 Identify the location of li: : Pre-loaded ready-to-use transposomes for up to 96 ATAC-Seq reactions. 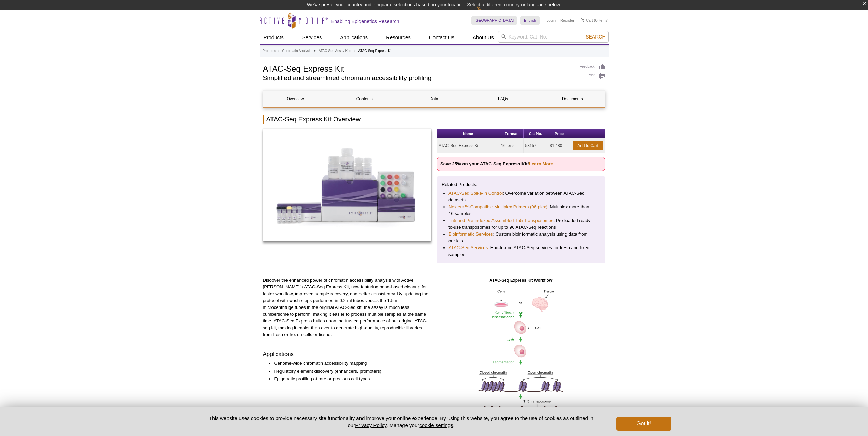
(521, 224).